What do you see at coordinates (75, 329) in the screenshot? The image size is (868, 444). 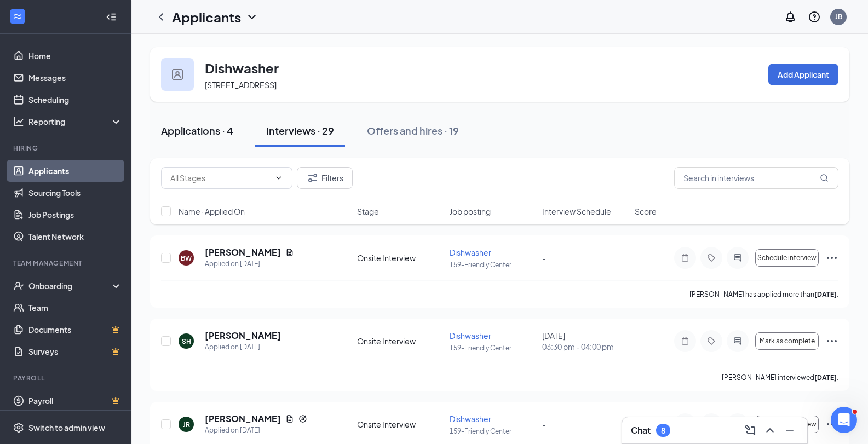 I see `a: DocumentsCrown` at bounding box center [75, 329].